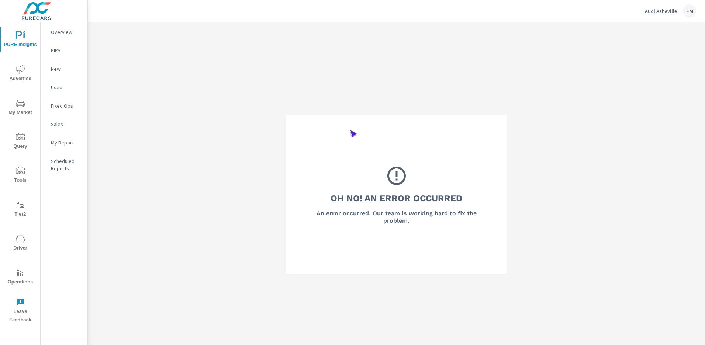 This screenshot has height=345, width=705. Describe the element at coordinates (20, 277) in the screenshot. I see `span: Operations` at that location.